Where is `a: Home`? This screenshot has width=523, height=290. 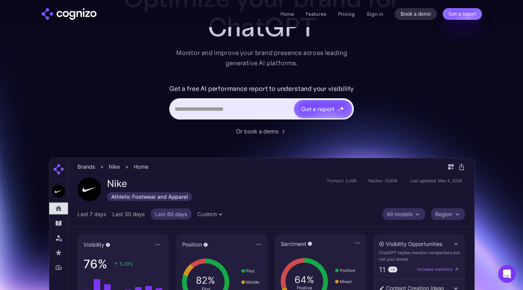 a: Home is located at coordinates (287, 14).